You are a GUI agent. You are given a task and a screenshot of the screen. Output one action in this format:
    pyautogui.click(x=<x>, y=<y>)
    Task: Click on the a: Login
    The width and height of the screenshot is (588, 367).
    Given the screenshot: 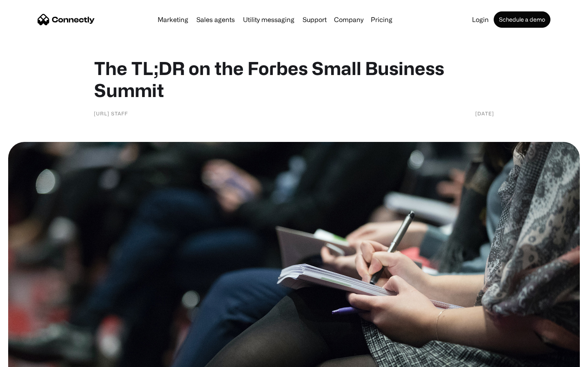 What is the action you would take?
    pyautogui.click(x=480, y=20)
    